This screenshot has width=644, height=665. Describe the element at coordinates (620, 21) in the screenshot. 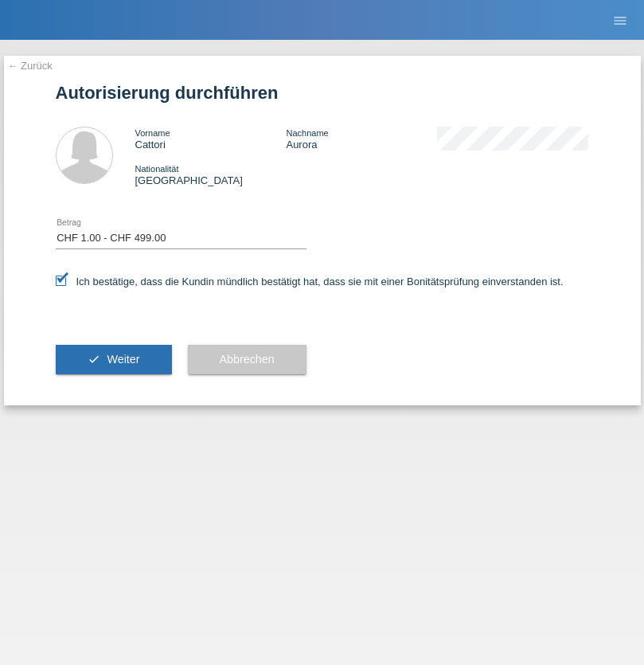

I see `i: menu` at that location.